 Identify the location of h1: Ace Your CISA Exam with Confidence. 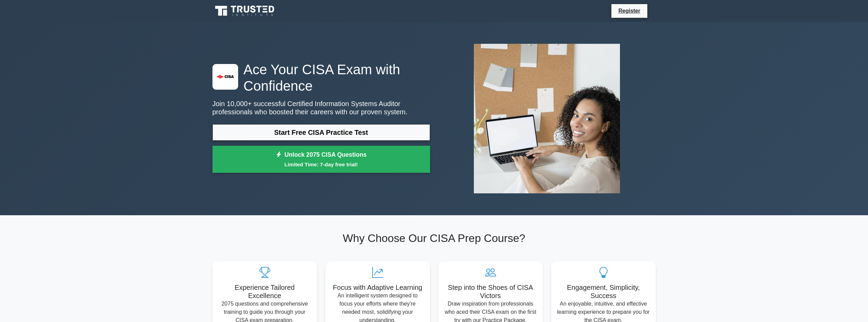
(321, 78).